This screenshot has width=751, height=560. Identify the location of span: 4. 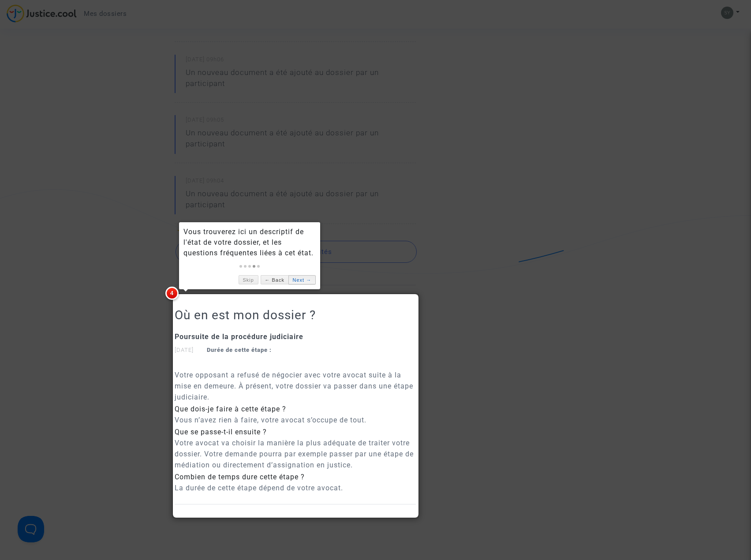
(172, 293).